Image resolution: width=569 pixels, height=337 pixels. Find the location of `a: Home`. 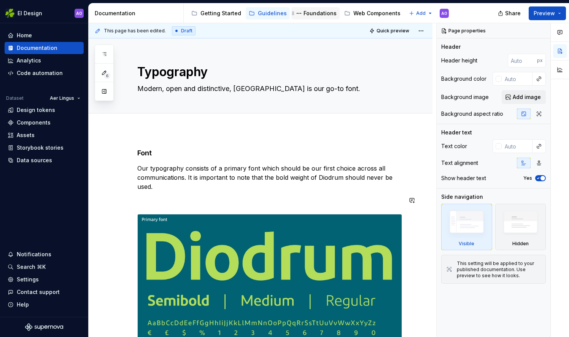

a: Home is located at coordinates (44, 35).